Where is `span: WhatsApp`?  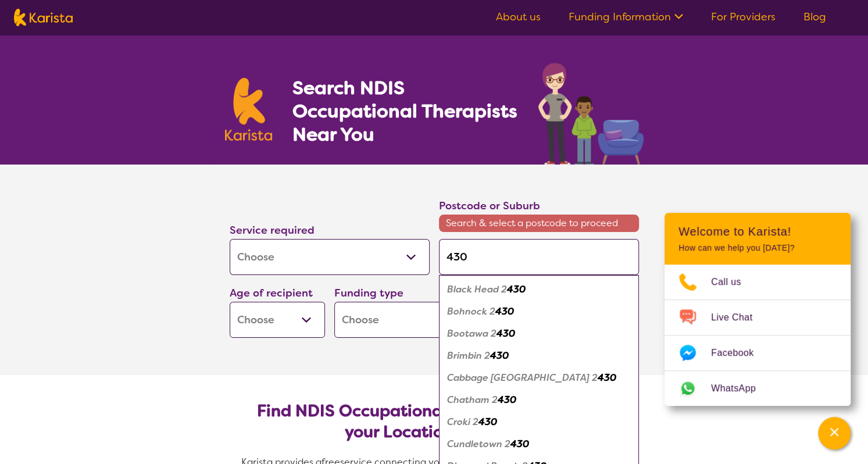
span: WhatsApp is located at coordinates (740, 388).